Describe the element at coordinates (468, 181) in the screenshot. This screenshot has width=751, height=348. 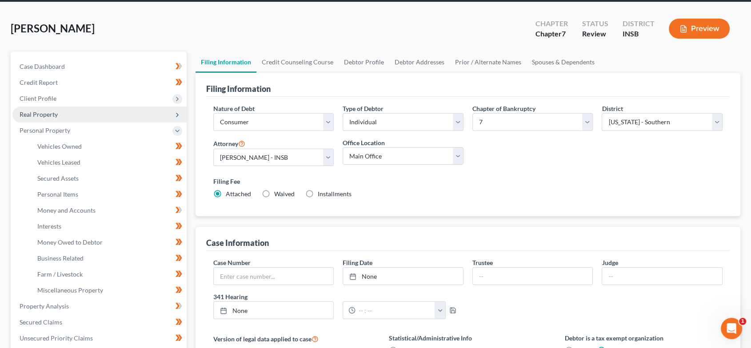
I see `label: Filing Fee` at that location.